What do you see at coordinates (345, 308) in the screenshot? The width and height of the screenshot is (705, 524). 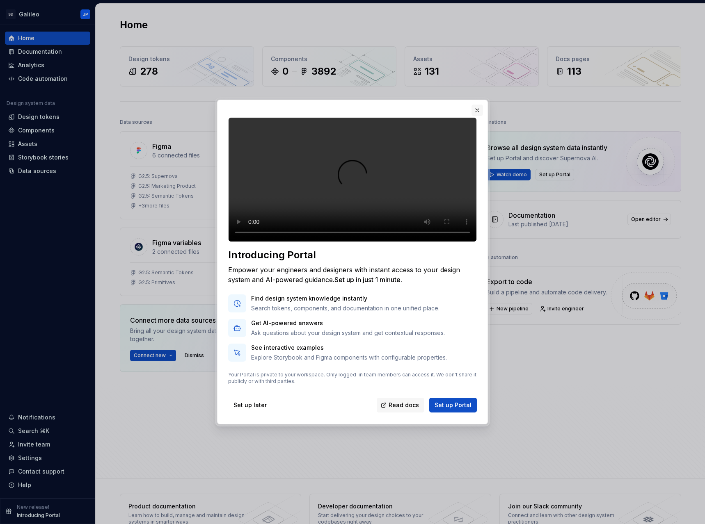 I see `p: Search tokens, components, and documentation in one unified place.` at bounding box center [345, 308].